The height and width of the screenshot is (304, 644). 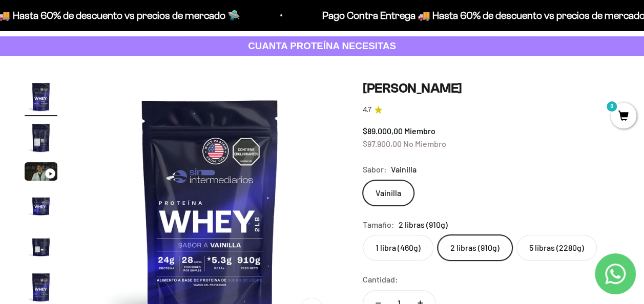 I want to click on a: 4.74.7 de 5.0 estrellas, so click(x=491, y=110).